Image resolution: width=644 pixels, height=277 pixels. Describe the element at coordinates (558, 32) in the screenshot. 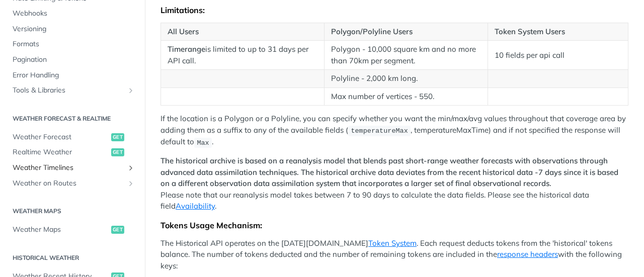

I see `th: Token System Users` at that location.